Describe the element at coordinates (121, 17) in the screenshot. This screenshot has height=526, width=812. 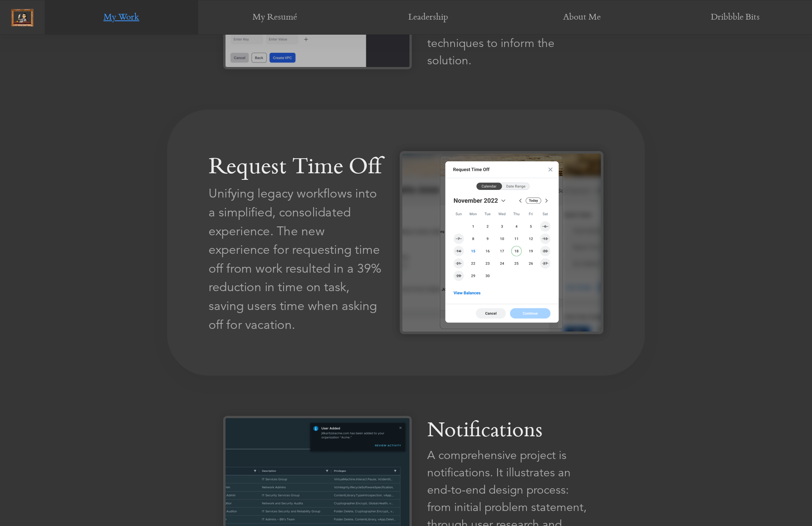
I see `a: My Work` at that location.